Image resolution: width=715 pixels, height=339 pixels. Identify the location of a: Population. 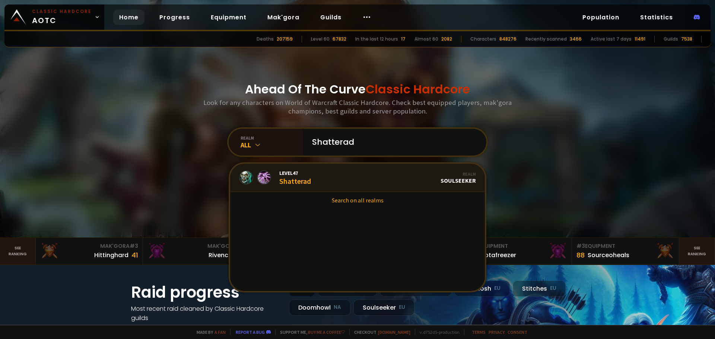
(600, 17).